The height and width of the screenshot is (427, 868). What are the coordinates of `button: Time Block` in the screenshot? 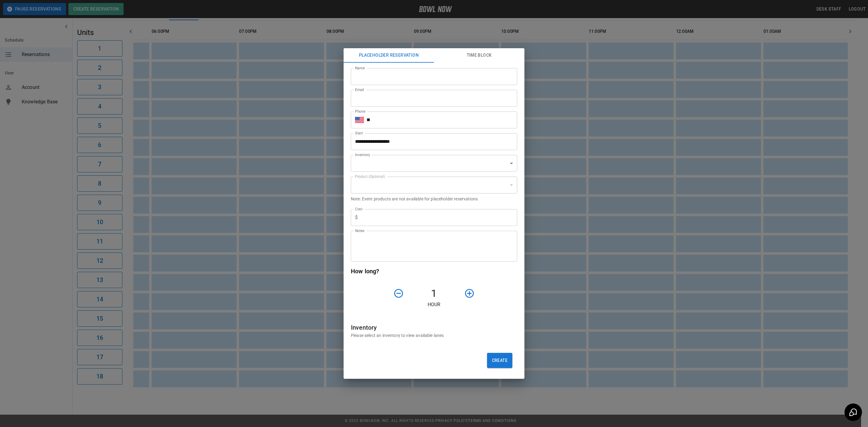 It's located at (479, 56).